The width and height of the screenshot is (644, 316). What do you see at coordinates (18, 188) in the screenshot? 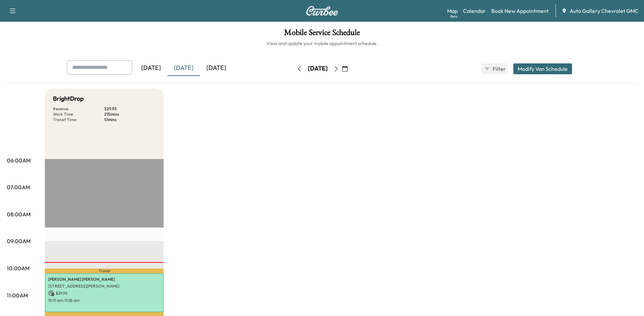
I see `p: 07:00AM` at bounding box center [18, 188].